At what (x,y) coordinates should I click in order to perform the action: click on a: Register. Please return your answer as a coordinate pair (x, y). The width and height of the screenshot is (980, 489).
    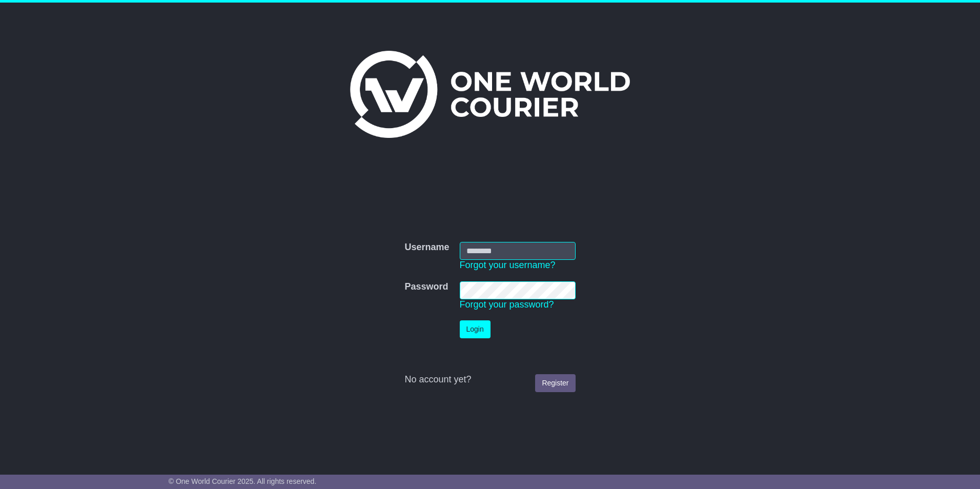
    Looking at the image, I should click on (555, 383).